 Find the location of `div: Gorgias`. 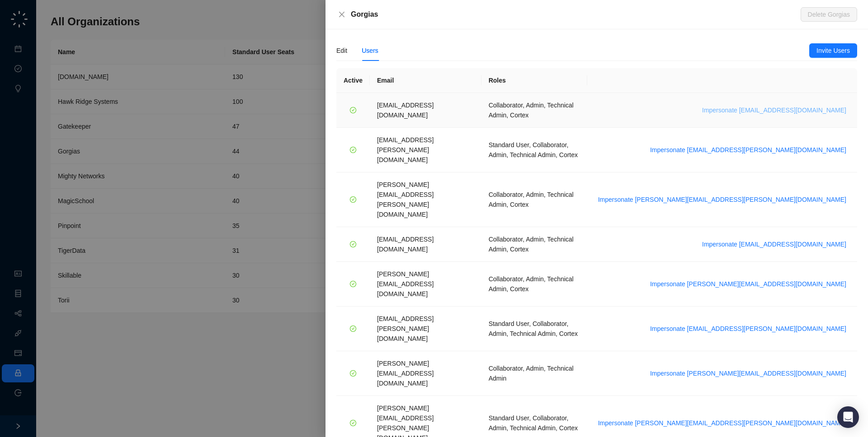

div: Gorgias is located at coordinates (575, 14).